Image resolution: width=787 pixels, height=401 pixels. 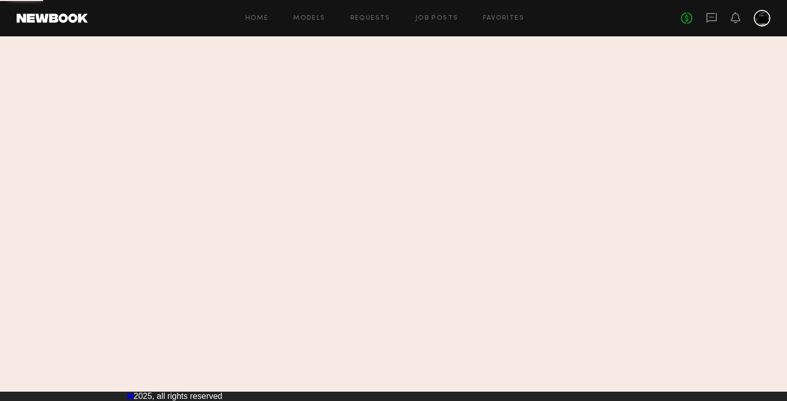 What do you see at coordinates (370, 18) in the screenshot?
I see `a: Requests` at bounding box center [370, 18].